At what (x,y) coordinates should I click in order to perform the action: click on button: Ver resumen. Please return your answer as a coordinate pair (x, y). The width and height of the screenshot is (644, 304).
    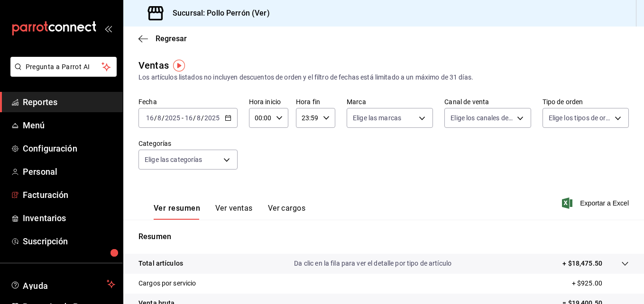
    Looking at the image, I should click on (176, 212).